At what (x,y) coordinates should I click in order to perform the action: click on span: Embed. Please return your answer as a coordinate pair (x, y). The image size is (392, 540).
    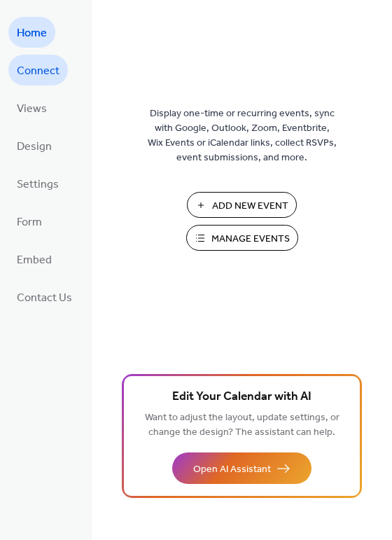
    Looking at the image, I should click on (35, 260).